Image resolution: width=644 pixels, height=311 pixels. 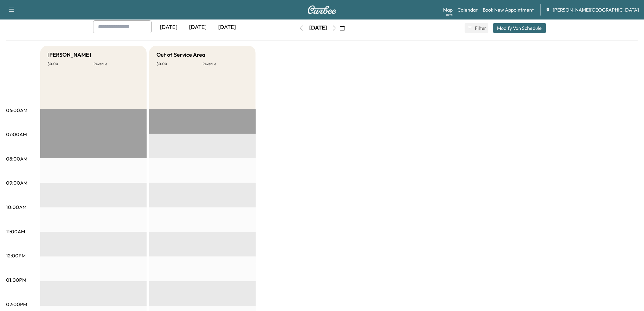 What do you see at coordinates (322, 9) in the screenshot?
I see `img: Curbee Logo` at bounding box center [322, 9].